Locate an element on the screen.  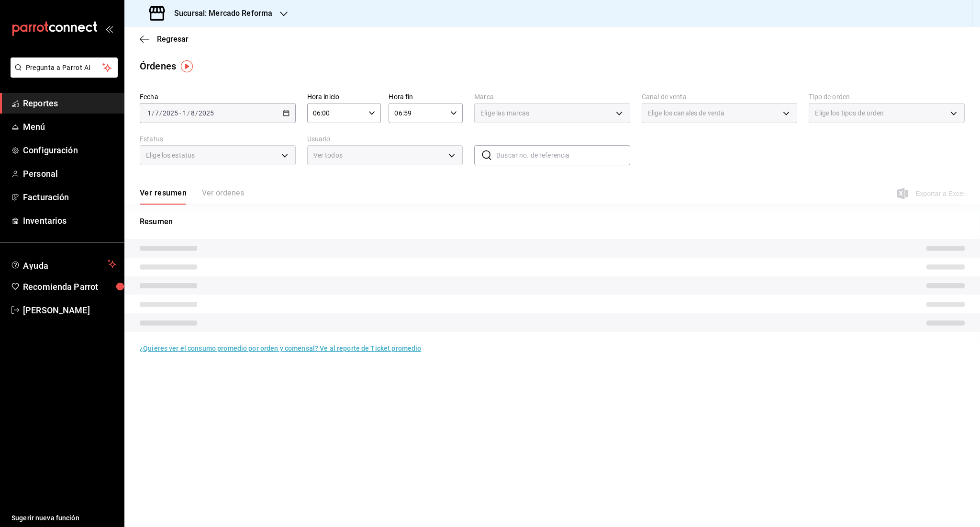
input: Buscar no. de referencia is located at coordinates (564, 155).